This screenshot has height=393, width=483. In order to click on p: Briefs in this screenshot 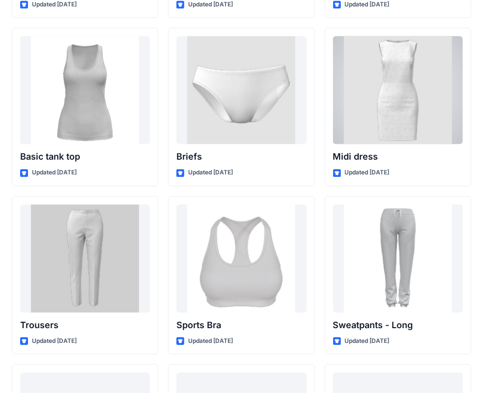, I will do `click(241, 157)`.